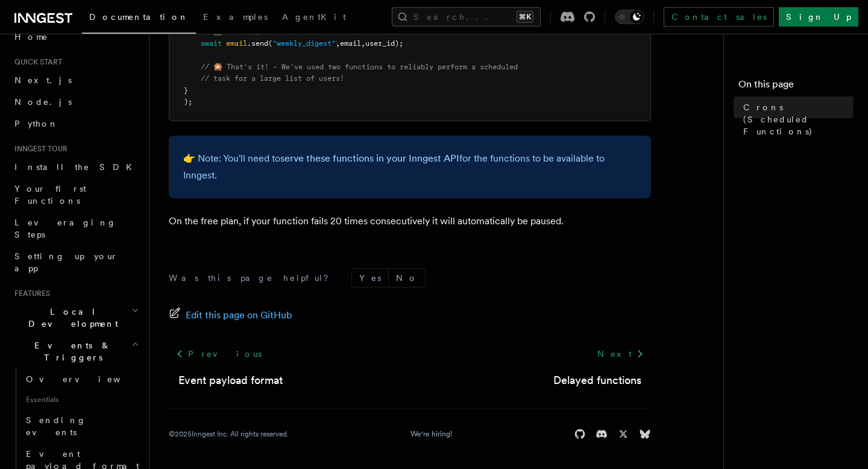 The height and width of the screenshot is (469, 868). I want to click on a: Edit this page on GitHub, so click(230, 315).